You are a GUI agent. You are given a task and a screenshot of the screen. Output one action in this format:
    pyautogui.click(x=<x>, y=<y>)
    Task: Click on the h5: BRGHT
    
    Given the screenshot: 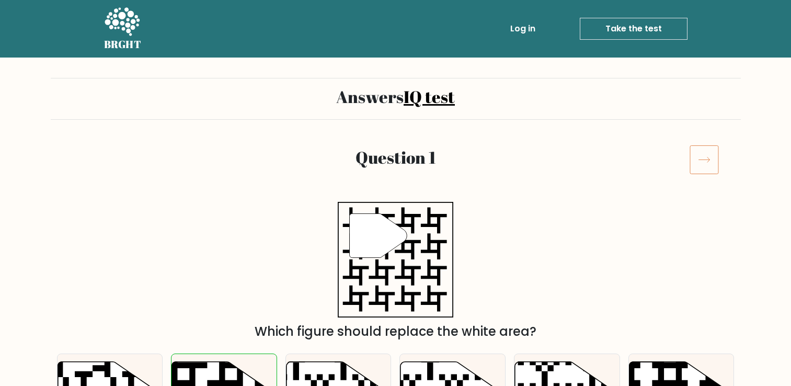 What is the action you would take?
    pyautogui.click(x=123, y=44)
    